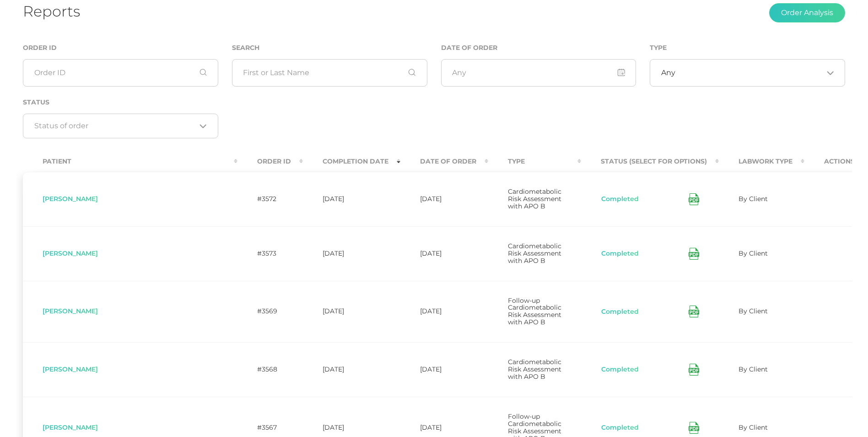  What do you see at coordinates (270, 311) in the screenshot?
I see `td: #3569` at bounding box center [270, 311].